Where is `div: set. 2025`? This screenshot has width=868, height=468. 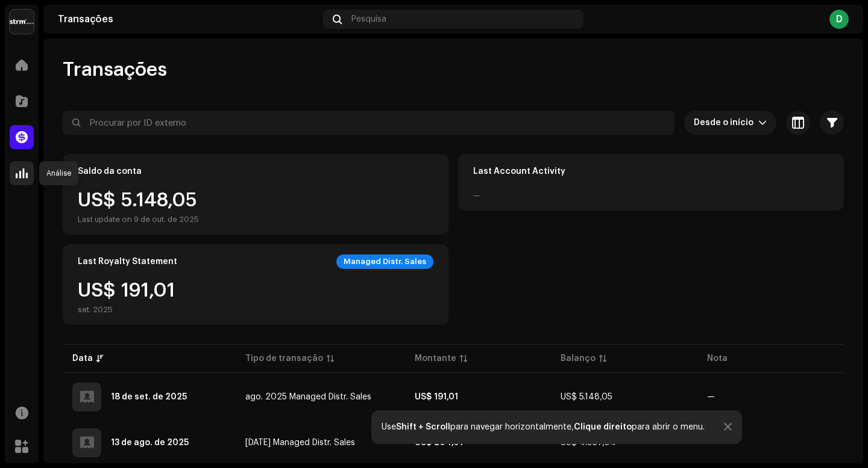 div: set. 2025 is located at coordinates (126, 310).